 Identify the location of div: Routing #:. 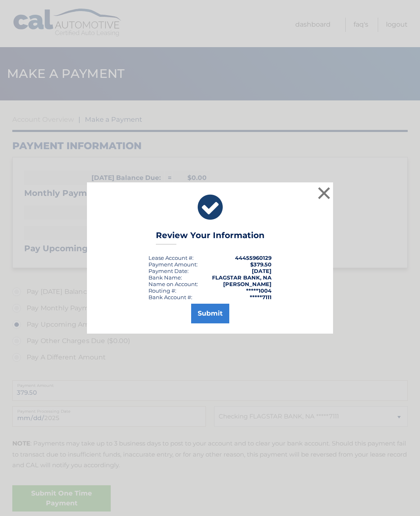
(163, 291).